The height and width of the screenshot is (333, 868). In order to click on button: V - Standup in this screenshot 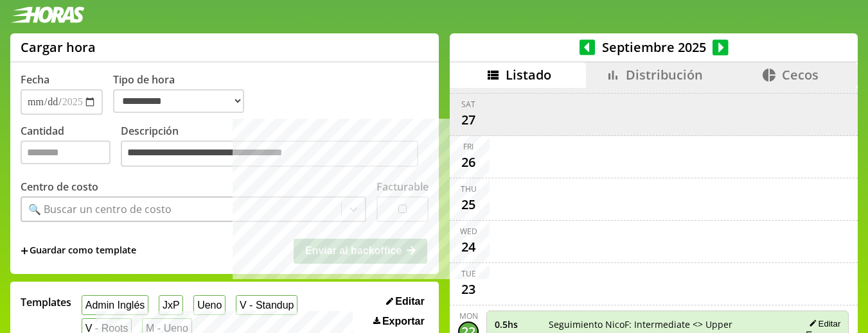, I will do `click(267, 305)`.